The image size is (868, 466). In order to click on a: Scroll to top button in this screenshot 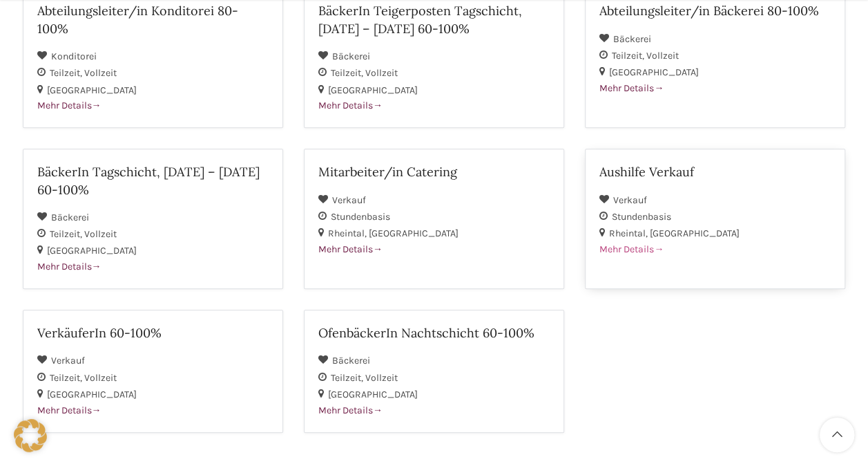, I will do `click(837, 435)`.